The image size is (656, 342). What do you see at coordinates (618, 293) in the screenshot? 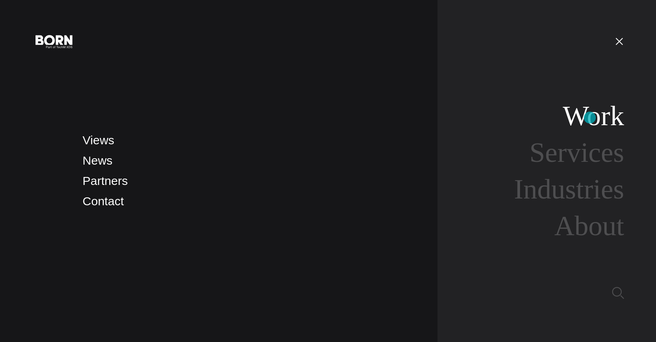
I see `img: Search` at bounding box center [618, 293].